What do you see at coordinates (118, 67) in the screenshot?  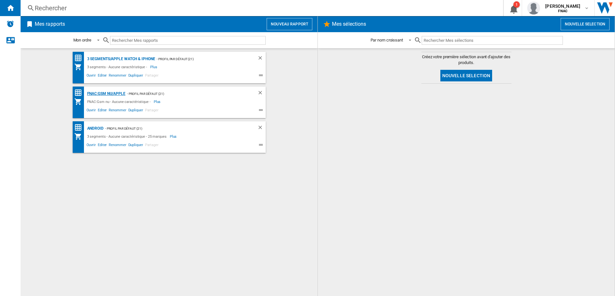 I see `div: 3 segments - Aucune caractéristique -` at bounding box center [118, 67].